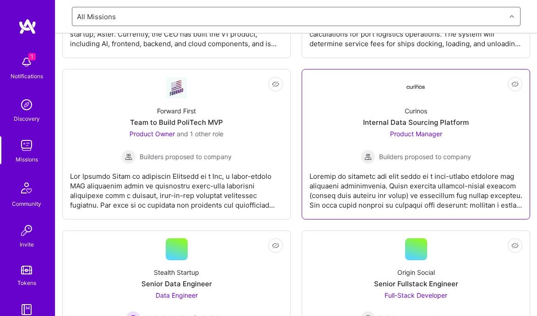  I want to click on img: logo, so click(27, 27).